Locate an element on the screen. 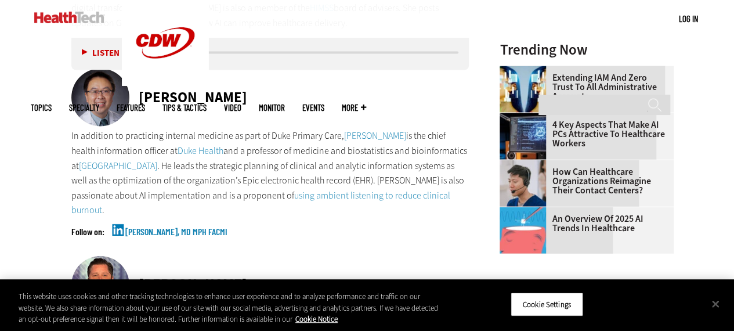 This screenshot has width=734, height=331. button: Close is located at coordinates (715, 303).